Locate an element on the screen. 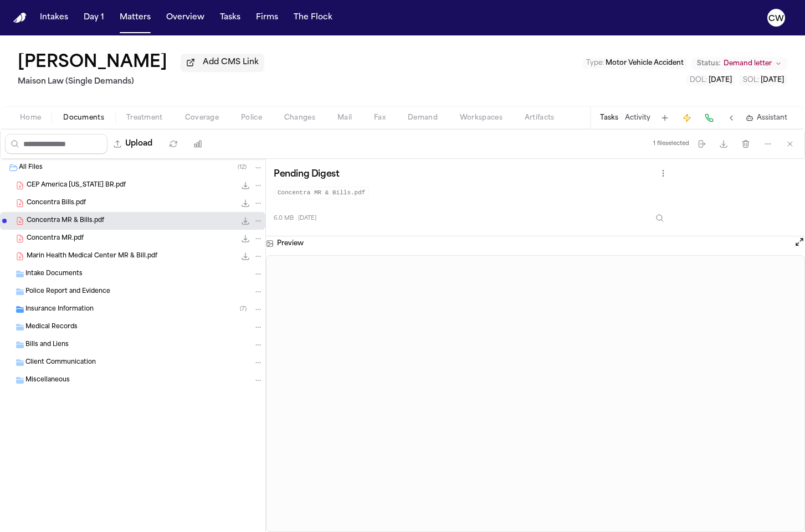  a: Overview is located at coordinates (185, 18).